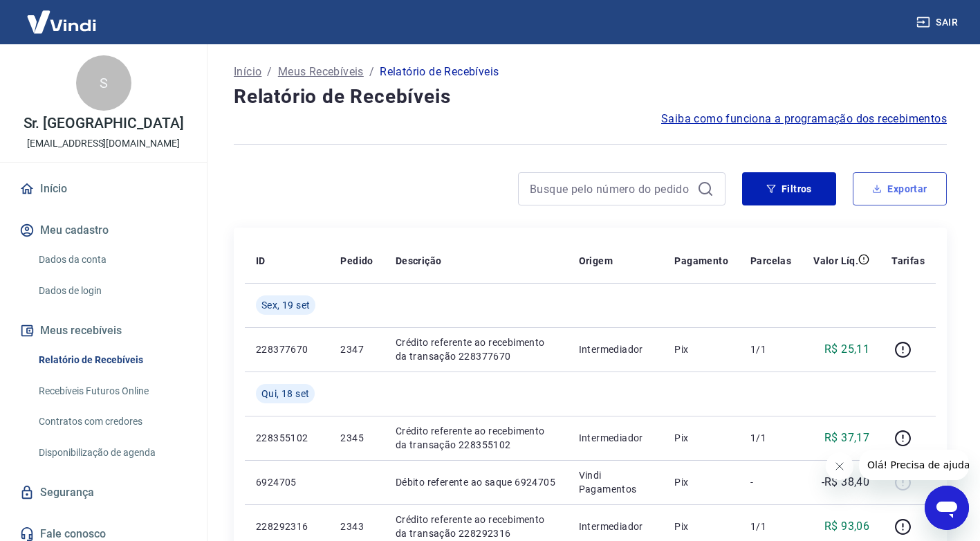 The height and width of the screenshot is (541, 980). Describe the element at coordinates (287, 526) in the screenshot. I see `p: 228292316` at that location.